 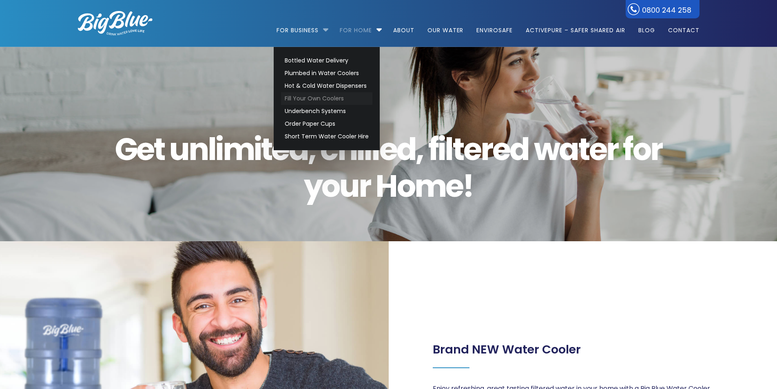 I want to click on a: Bottled Water Delivery, so click(x=327, y=60).